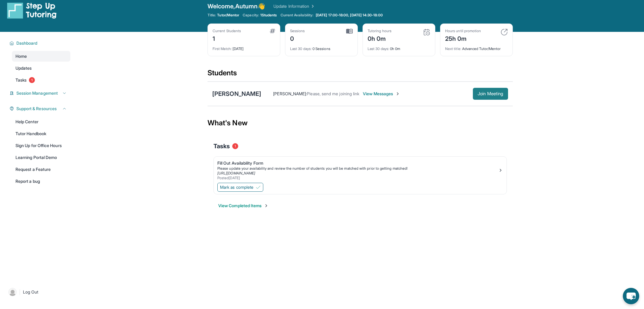 The width and height of the screenshot is (644, 309). I want to click on button: View Completed Items, so click(243, 206).